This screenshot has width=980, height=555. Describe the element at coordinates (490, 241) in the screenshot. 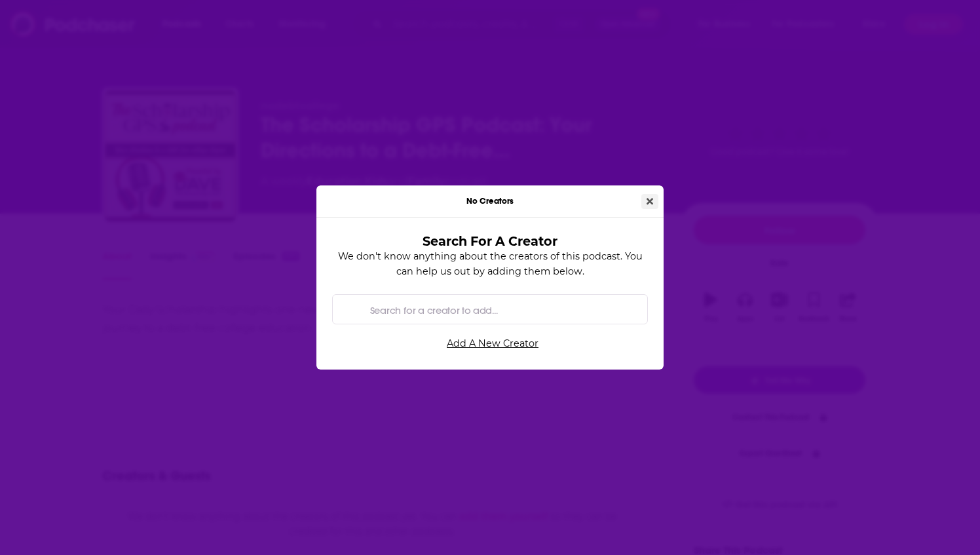

I see `h3: Search For A Creator` at that location.